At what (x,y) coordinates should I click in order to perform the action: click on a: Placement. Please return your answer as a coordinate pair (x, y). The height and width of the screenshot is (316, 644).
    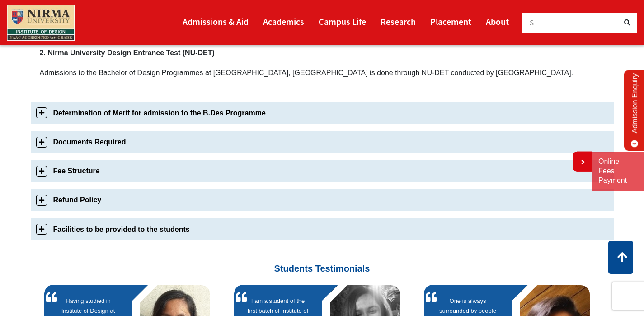
    Looking at the image, I should click on (450, 21).